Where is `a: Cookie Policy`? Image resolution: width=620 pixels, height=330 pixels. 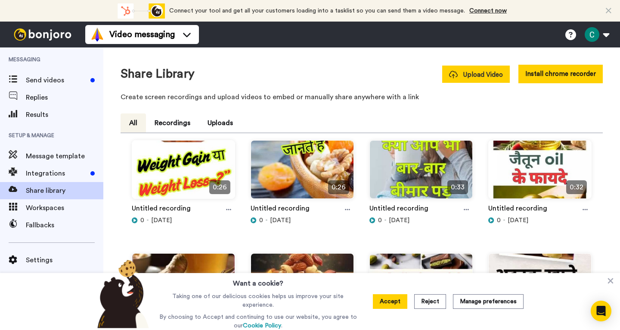
a: Cookie Policy is located at coordinates (262, 325).